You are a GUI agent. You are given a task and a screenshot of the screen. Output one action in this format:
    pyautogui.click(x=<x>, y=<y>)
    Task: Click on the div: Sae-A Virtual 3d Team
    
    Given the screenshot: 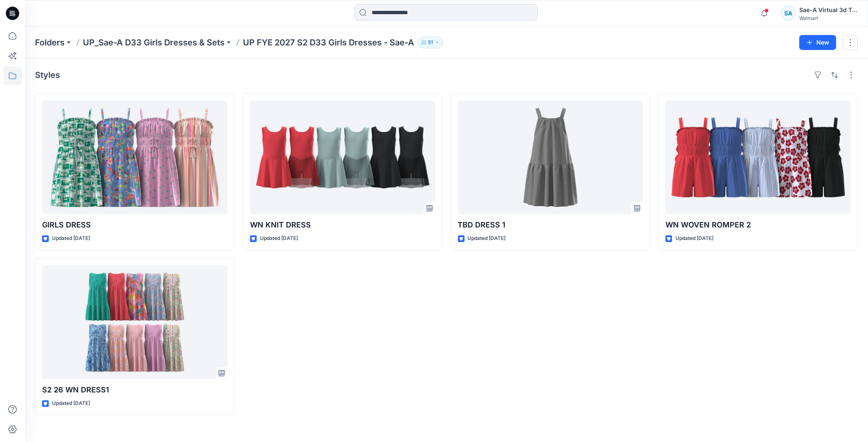 What is the action you would take?
    pyautogui.click(x=829, y=10)
    